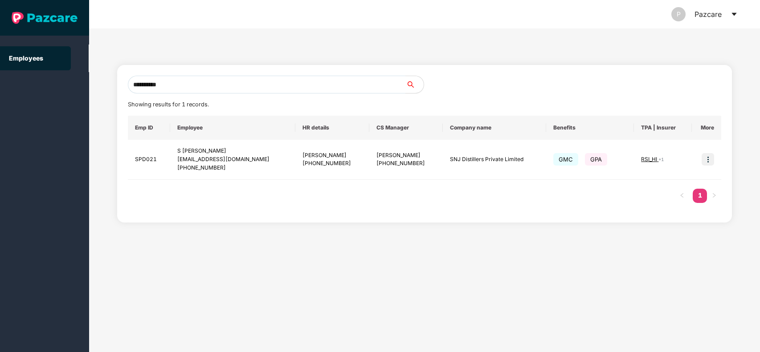  What do you see at coordinates (332, 128) in the screenshot?
I see `th: HR details` at bounding box center [332, 128].